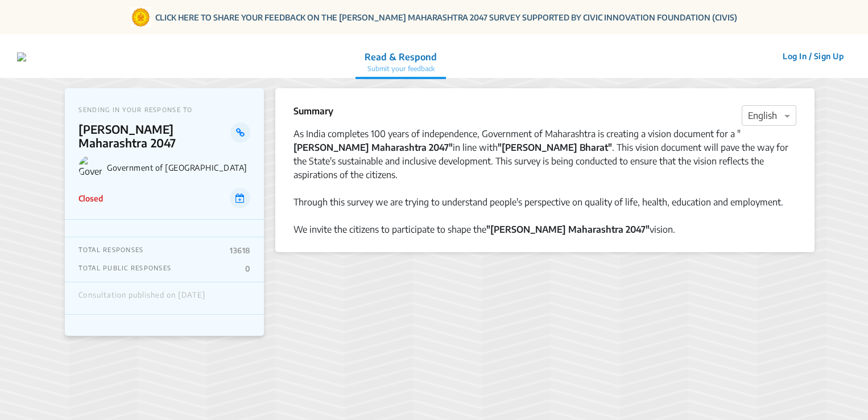  Describe the element at coordinates (164, 109) in the screenshot. I see `p: SENDING IN YOUR RESPONSE TO` at that location.